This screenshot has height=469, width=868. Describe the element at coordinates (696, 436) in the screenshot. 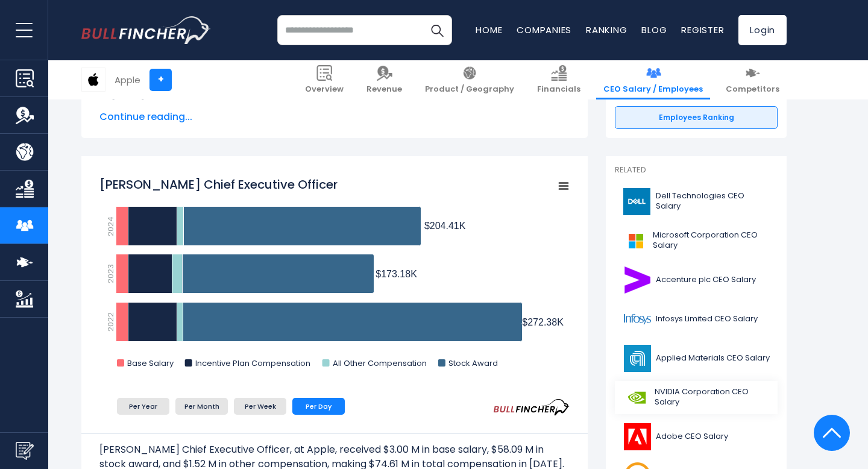

I see `a: Adobe CEO Salary` at that location.